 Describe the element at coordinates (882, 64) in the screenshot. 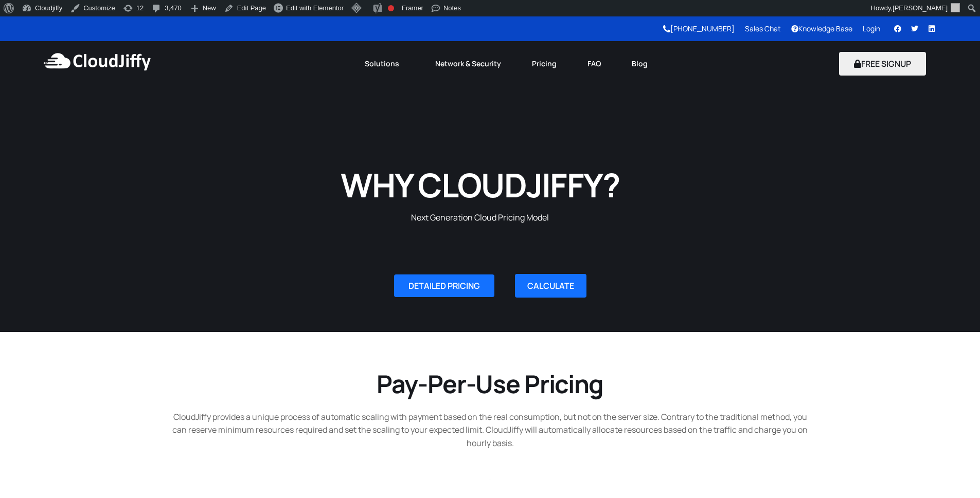

I see `a: FREE SIGNUP` at that location.